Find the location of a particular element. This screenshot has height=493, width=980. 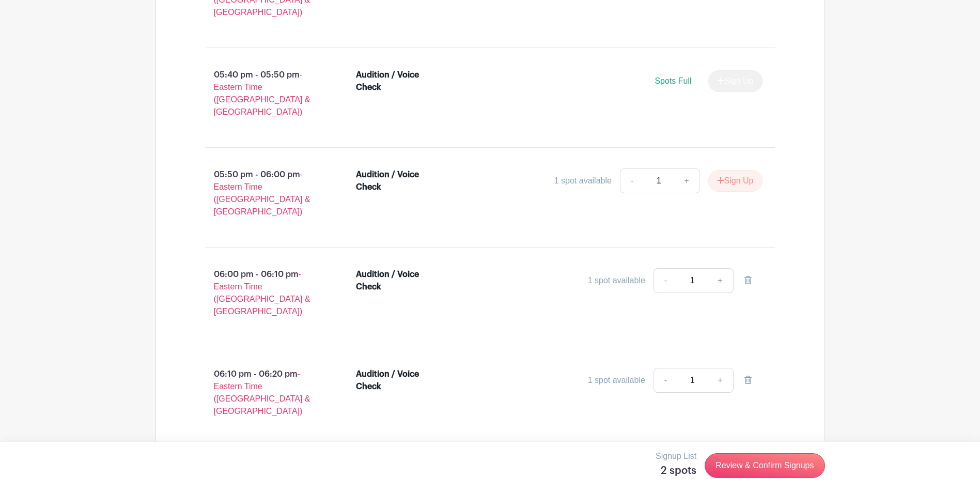

p: 06:00 pm - 06:10 pm is located at coordinates (264, 293).